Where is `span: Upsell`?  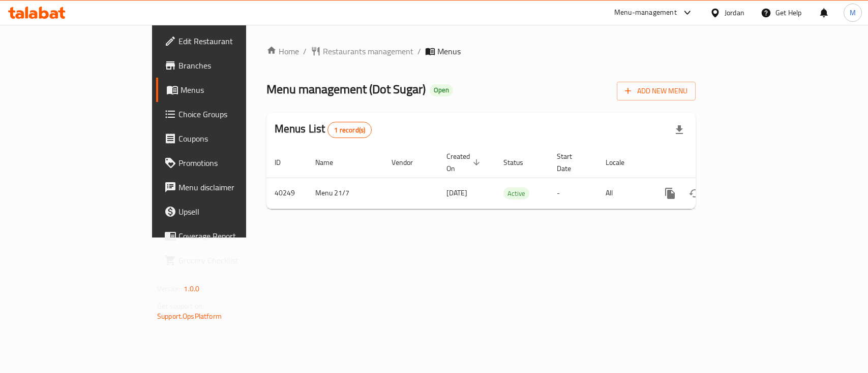 span: Upsell is located at coordinates (233, 212).